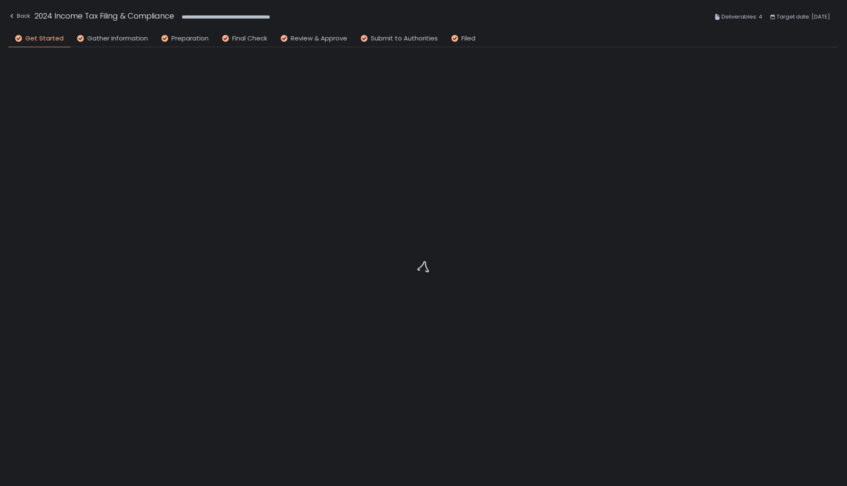 The image size is (847, 486). I want to click on span: Get Started, so click(44, 38).